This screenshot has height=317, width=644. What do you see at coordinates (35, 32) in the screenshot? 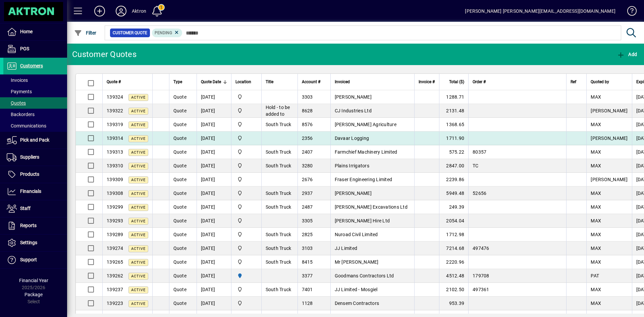
I see `a: Home` at bounding box center [35, 32].